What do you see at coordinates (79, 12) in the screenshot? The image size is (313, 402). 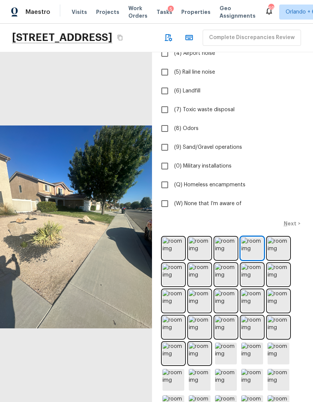 I see `span: Visits` at bounding box center [79, 12].